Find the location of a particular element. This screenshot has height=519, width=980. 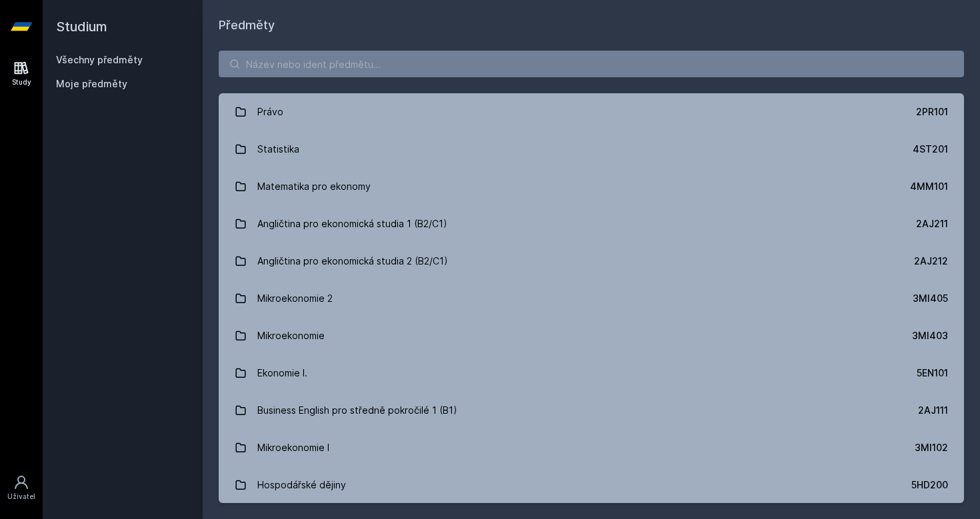

a: Statistika 4ST201 is located at coordinates (592, 149).